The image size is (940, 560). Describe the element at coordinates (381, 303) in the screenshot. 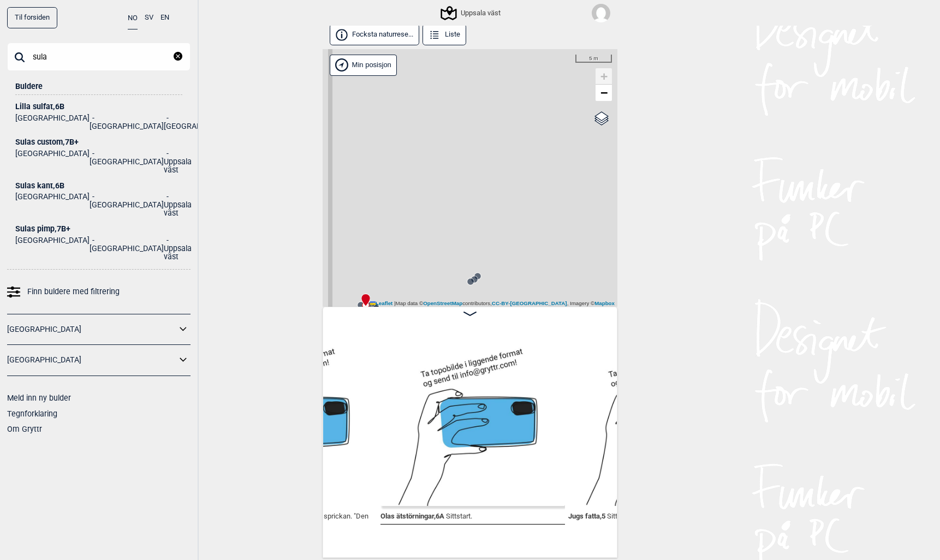

I see `a: Leaflet` at that location.